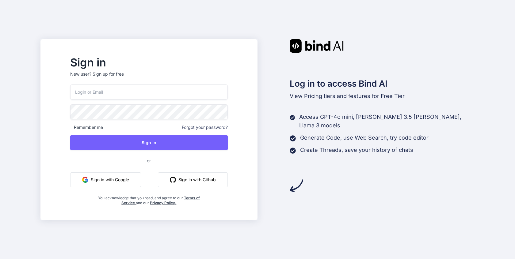 This screenshot has width=515, height=259. Describe the element at coordinates (364, 138) in the screenshot. I see `p: Generate Code, use Web Search, try code editor` at that location.